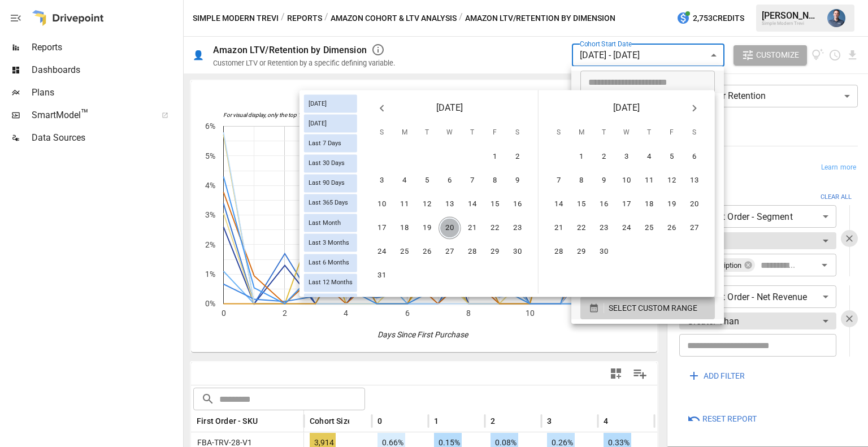  What do you see at coordinates (382, 108) in the screenshot?
I see `button: Previous month` at bounding box center [382, 108].